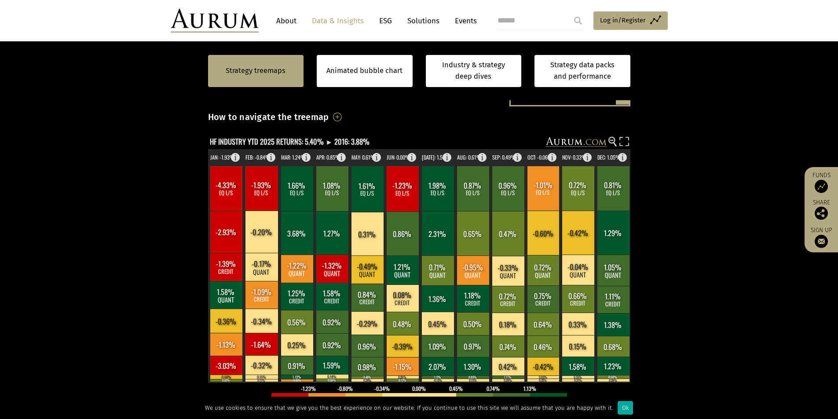 The height and width of the screenshot is (419, 838). I want to click on a: Strategy data packs and performance, so click(582, 71).